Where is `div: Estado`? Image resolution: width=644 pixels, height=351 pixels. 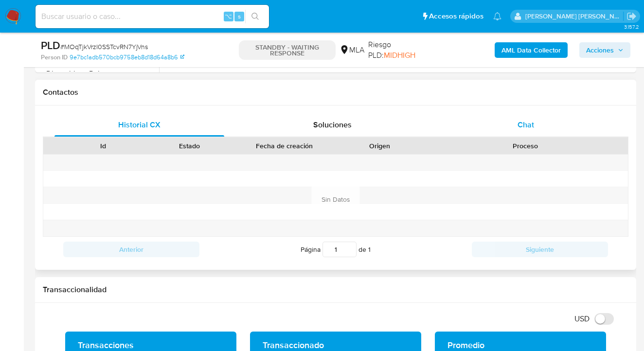
div: Estado is located at coordinates (189, 146).